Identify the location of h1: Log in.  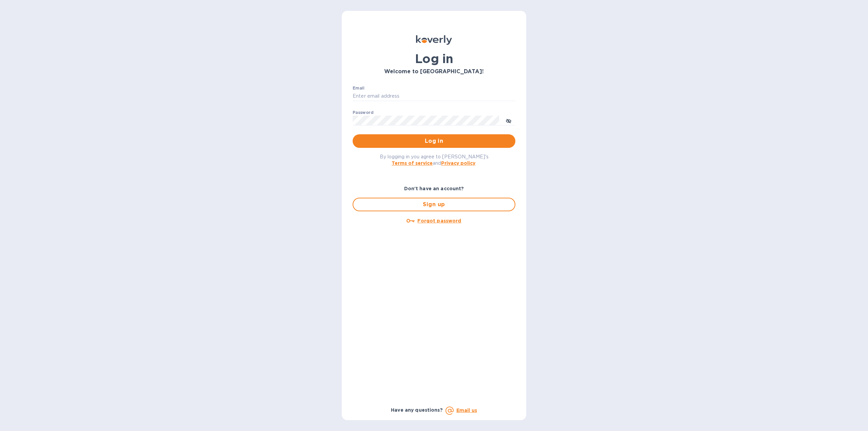
(434, 59).